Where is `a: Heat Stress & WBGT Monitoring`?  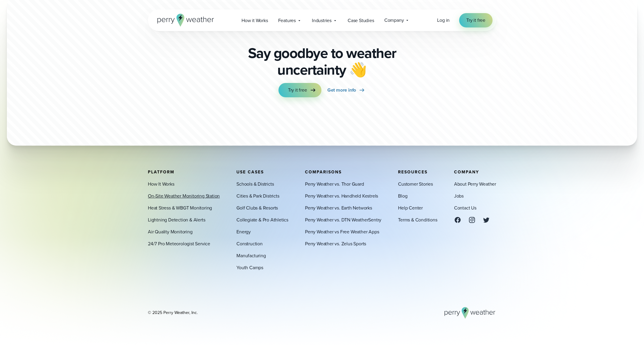 a: Heat Stress & WBGT Monitoring is located at coordinates (180, 208).